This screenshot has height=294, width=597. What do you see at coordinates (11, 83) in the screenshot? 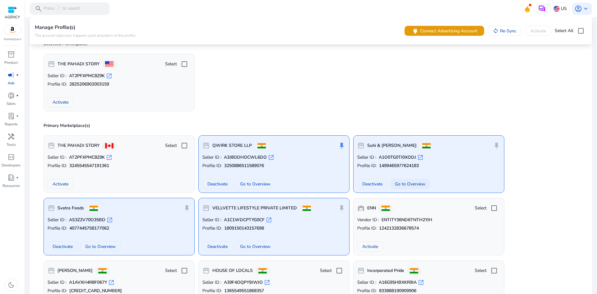
I see `p: Ads` at bounding box center [11, 83].